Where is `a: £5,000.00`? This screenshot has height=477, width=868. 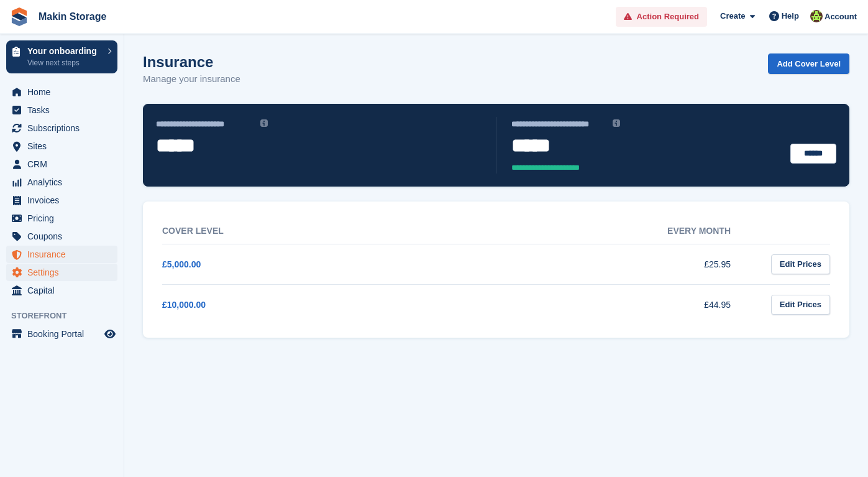
a: £5,000.00 is located at coordinates (182, 264).